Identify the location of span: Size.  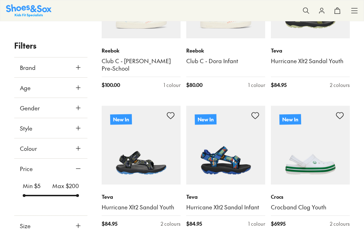
(25, 226).